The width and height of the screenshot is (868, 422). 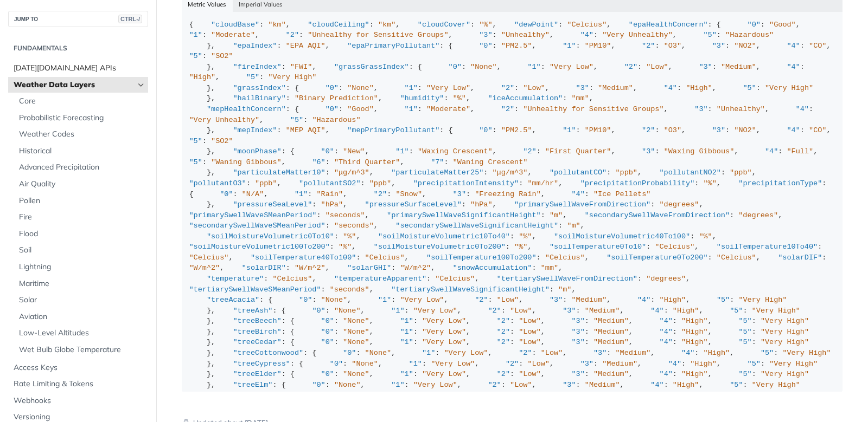 What do you see at coordinates (443, 237) in the screenshot?
I see `span: "soilMoistureVolumetric10To40"` at bounding box center [443, 237].